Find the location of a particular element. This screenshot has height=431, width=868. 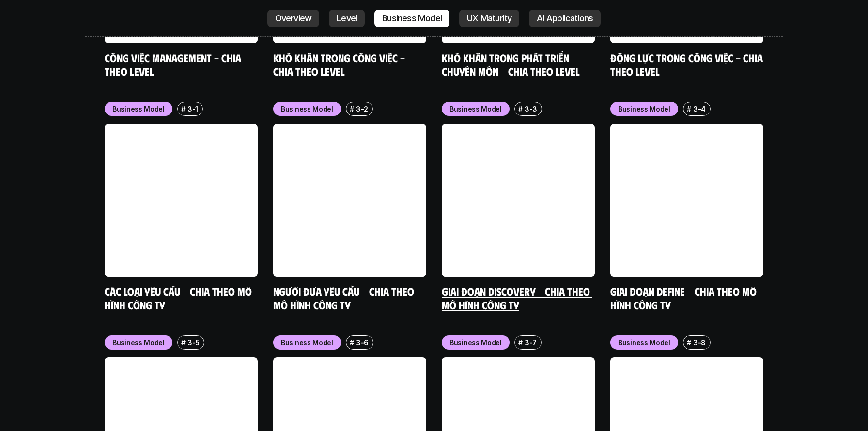

p: 3-3 is located at coordinates (531, 108).